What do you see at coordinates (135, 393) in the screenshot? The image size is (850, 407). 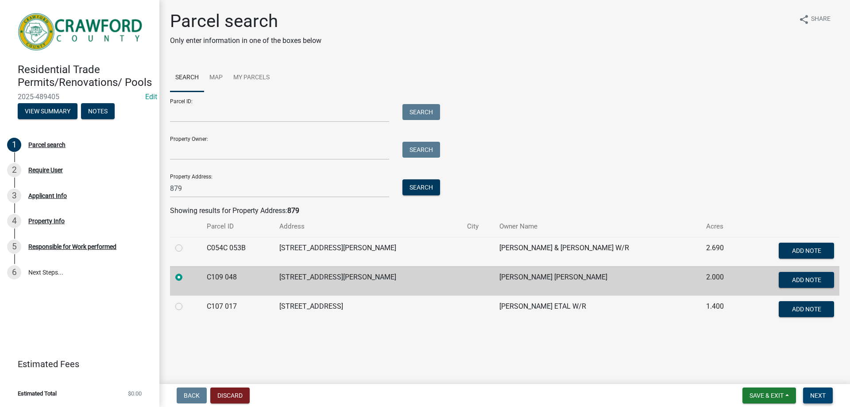 I see `span: $0.00` at bounding box center [135, 393].